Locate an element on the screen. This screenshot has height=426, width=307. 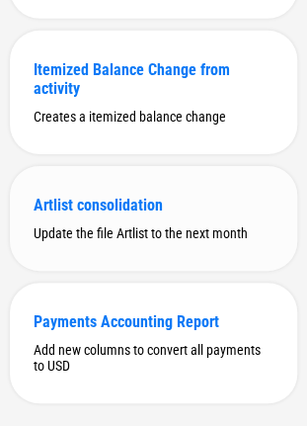
div: Artlist consolidation is located at coordinates (153, 205).